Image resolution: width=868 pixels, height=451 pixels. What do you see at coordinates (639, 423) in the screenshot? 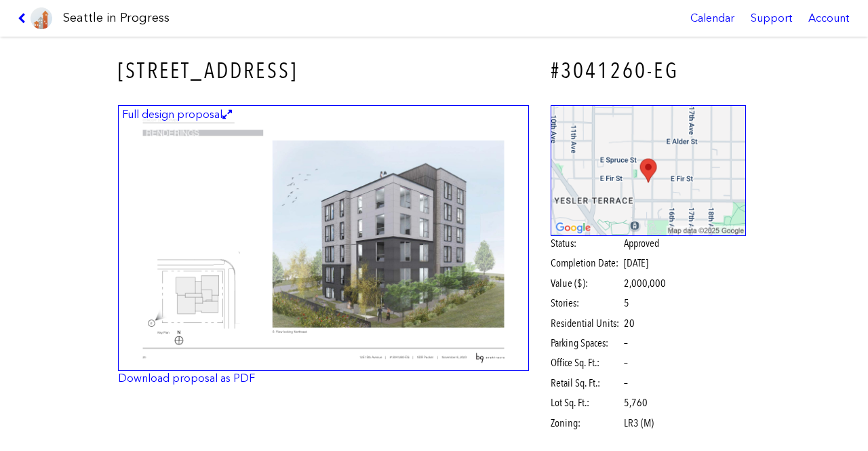
I see `span: LR3 (M)` at bounding box center [639, 423].